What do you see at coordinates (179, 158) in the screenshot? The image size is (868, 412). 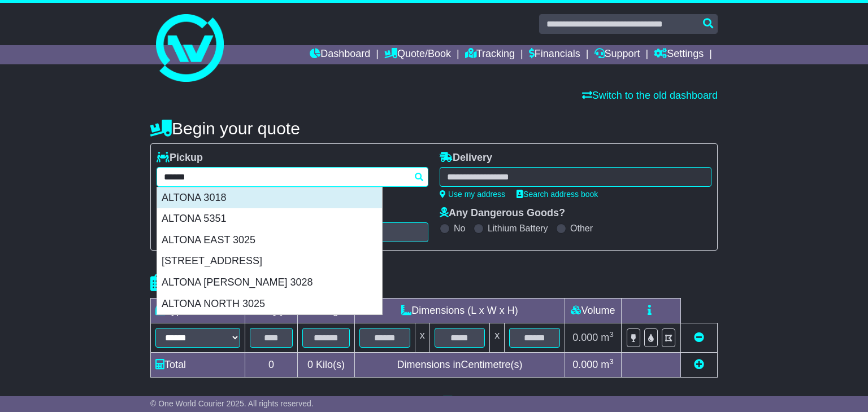 I see `label: Pickup` at bounding box center [179, 158].